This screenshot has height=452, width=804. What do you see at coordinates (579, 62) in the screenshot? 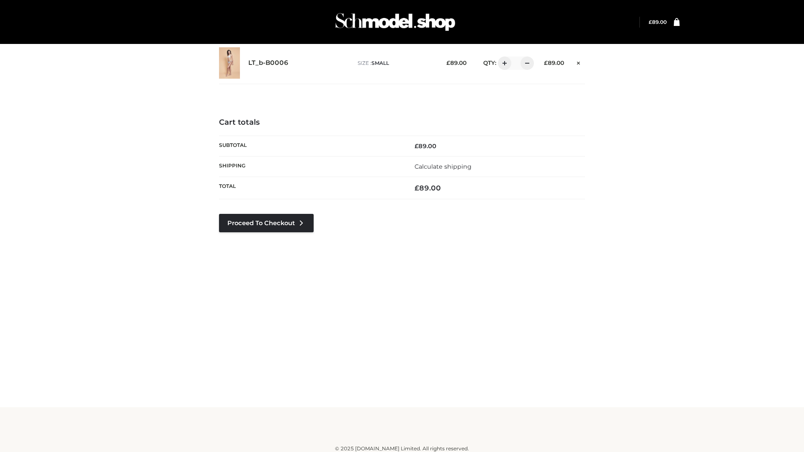
I see `a: Remove this item` at bounding box center [579, 62].